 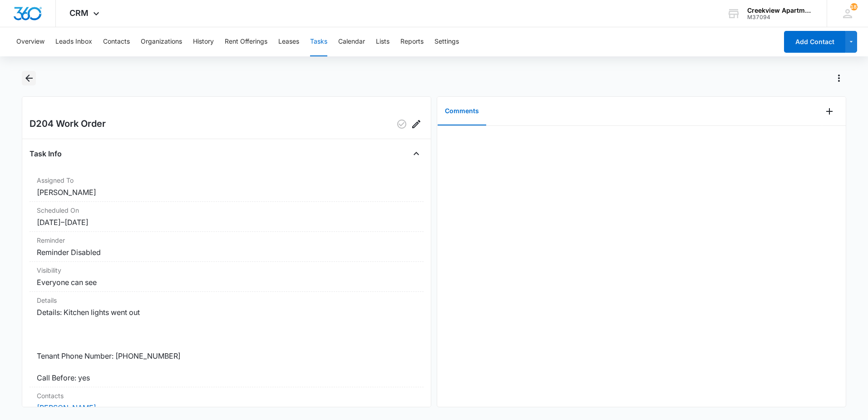 I want to click on div: ReminderReminder Disabled, so click(x=226, y=247).